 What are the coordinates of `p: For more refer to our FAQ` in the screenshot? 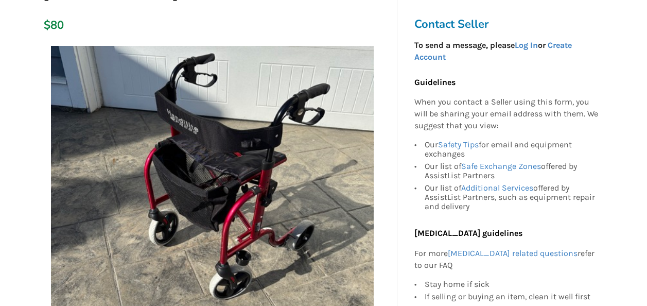 It's located at (506, 259).